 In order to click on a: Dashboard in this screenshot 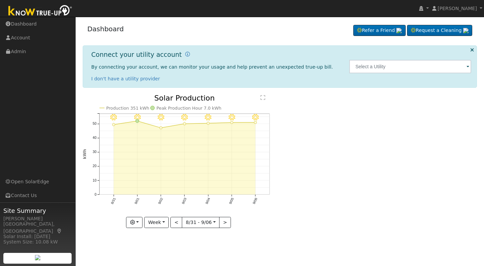, I will do `click(106, 29)`.